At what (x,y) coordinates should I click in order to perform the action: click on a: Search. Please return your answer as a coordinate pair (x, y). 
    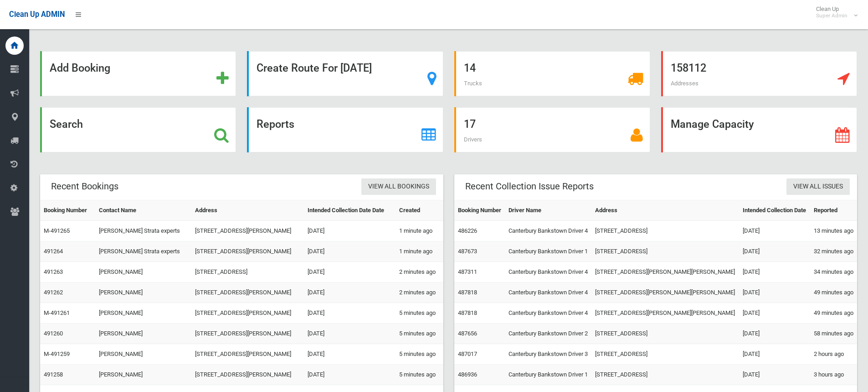
    Looking at the image, I should click on (138, 129).